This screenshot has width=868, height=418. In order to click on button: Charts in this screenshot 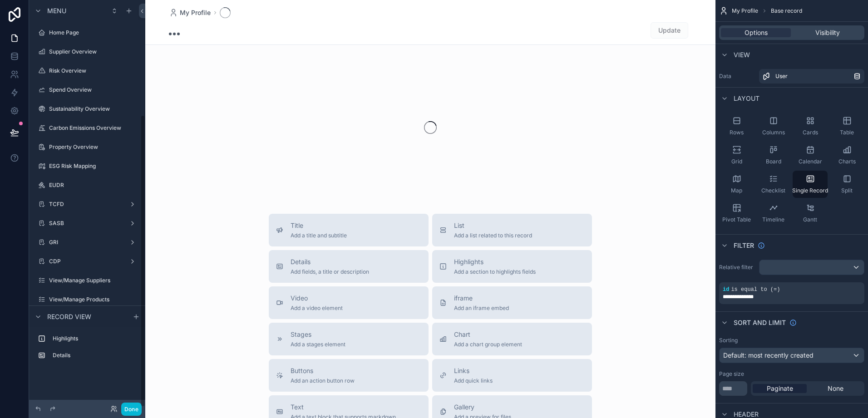, I will do `click(846, 155)`.